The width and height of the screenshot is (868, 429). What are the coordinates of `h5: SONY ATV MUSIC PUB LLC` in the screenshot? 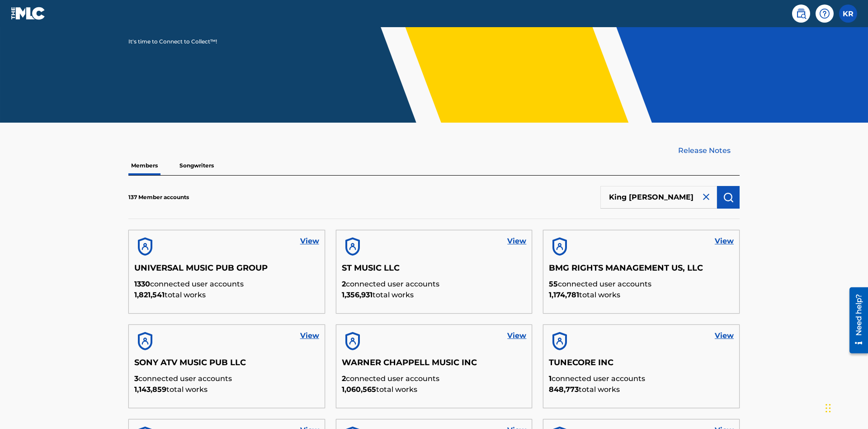 It's located at (226, 365).